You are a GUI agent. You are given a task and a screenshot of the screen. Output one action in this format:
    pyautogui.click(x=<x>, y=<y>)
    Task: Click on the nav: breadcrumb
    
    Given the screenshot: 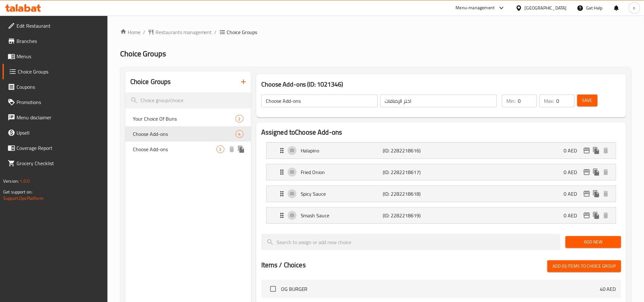 What is the action you would take?
    pyautogui.click(x=376, y=32)
    